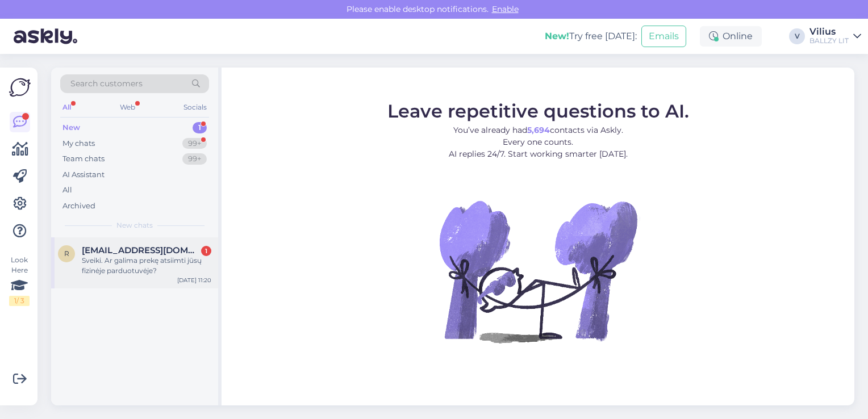 The height and width of the screenshot is (419, 868). What do you see at coordinates (538, 271) in the screenshot?
I see `img: No Chat active` at bounding box center [538, 271].